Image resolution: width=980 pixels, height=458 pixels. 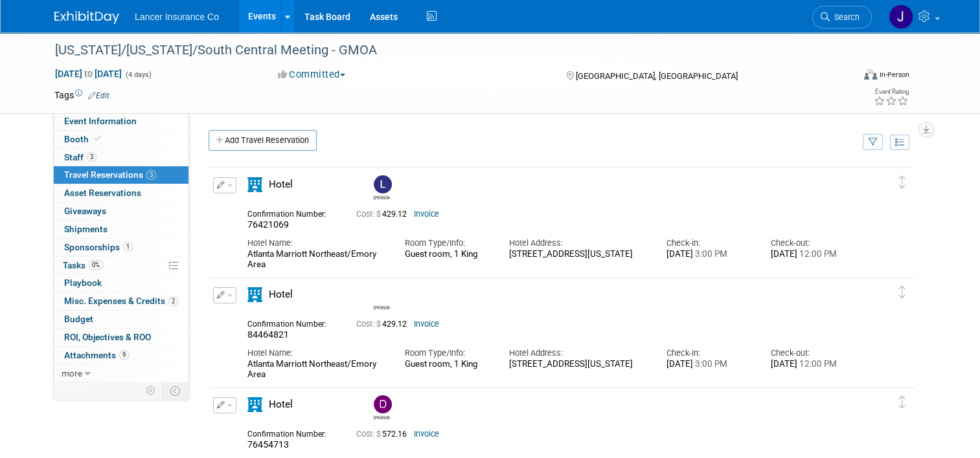 What do you see at coordinates (121, 301) in the screenshot?
I see `span: Misc. Expenses & Credits` at bounding box center [121, 301].